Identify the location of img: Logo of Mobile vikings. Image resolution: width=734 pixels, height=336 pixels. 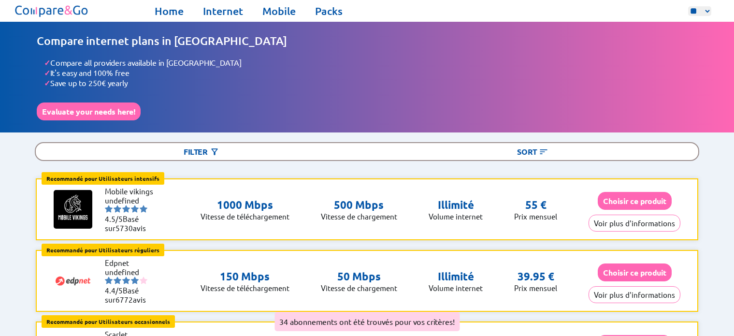
(73, 209).